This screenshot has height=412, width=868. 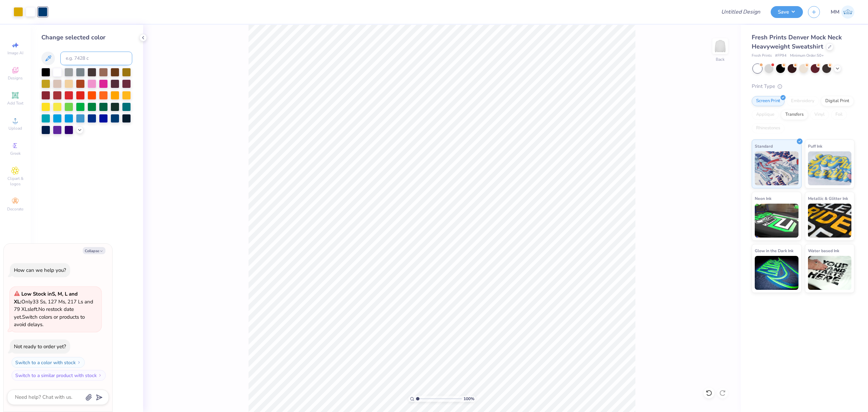 What do you see at coordinates (15, 209) in the screenshot?
I see `span: Decorate` at bounding box center [15, 209].